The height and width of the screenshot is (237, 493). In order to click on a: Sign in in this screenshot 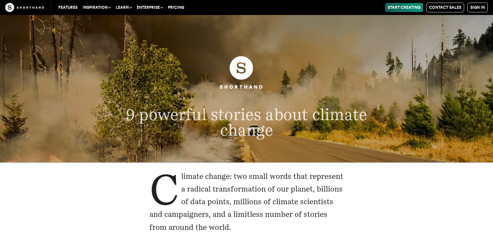, I will do `click(478, 7)`.